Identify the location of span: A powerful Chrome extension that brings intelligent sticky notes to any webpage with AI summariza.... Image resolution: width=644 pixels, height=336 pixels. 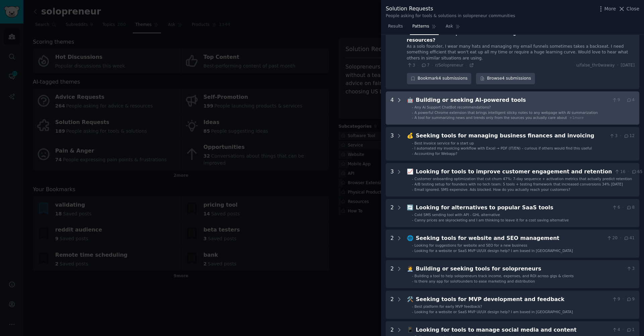
(506, 113).